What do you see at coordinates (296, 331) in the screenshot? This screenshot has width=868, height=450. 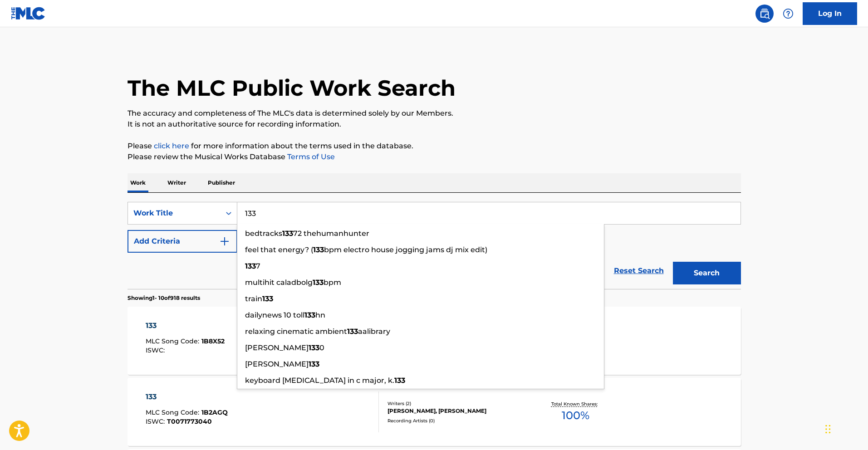 I see `span: relaxing cinematic ambient` at bounding box center [296, 331].